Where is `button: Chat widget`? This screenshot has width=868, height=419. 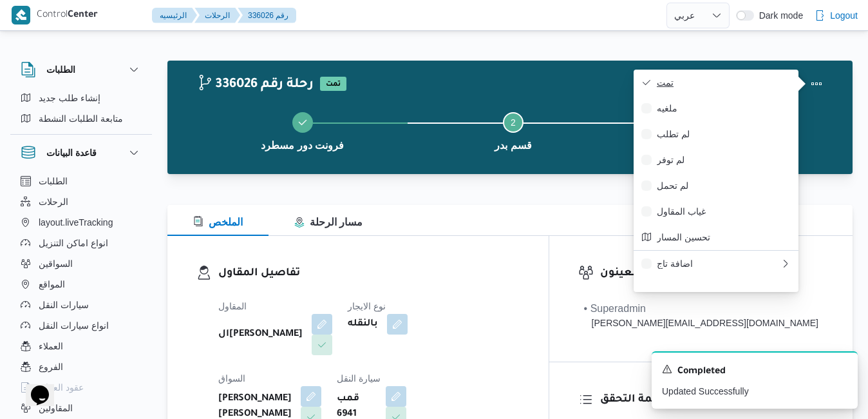
button: Chat widget is located at coordinates (27, 28).